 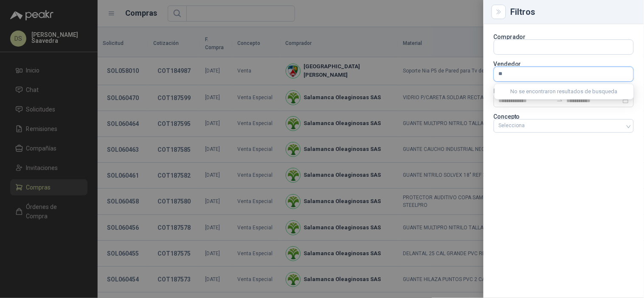 I want to click on p: Vendedor, so click(x=564, y=64).